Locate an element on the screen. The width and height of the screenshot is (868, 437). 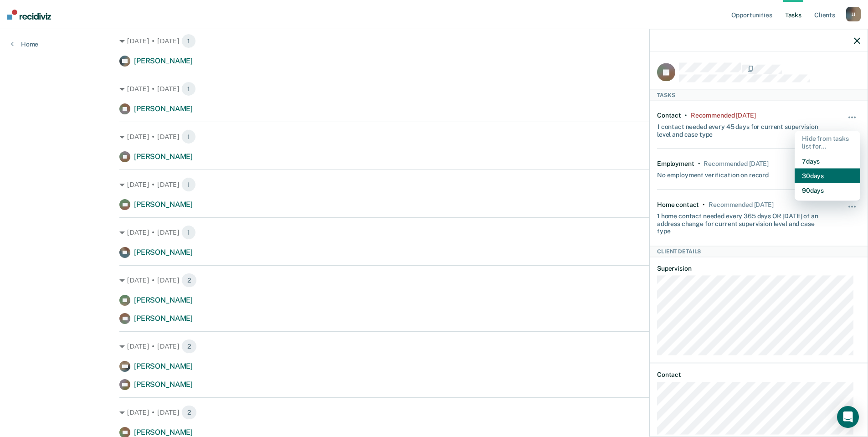
div: Open Intercom Messenger is located at coordinates (848, 417).